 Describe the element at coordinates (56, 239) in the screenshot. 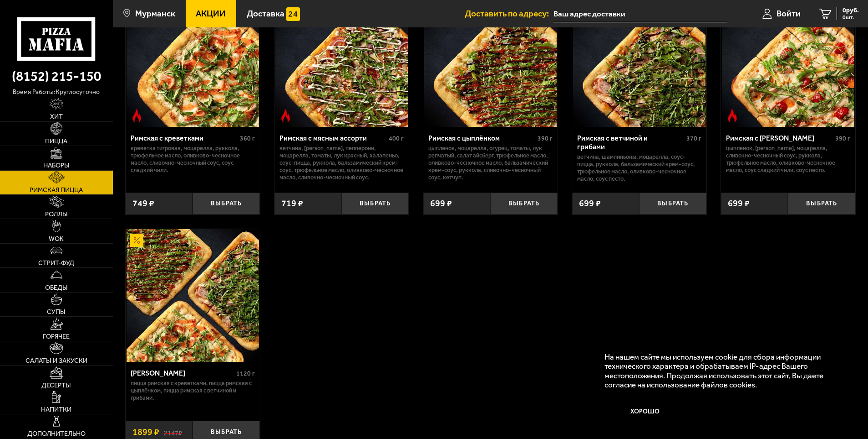

I see `span: WOK` at that location.